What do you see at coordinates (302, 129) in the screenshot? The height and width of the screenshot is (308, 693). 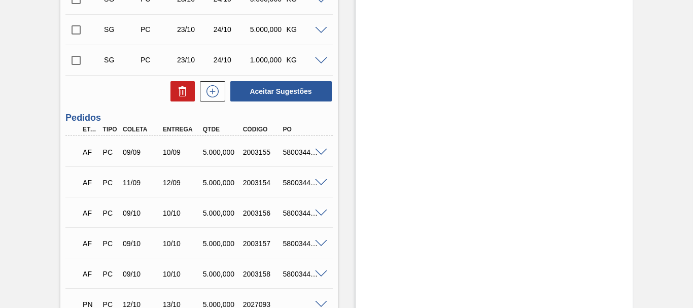 I see `div: PO` at bounding box center [302, 129].